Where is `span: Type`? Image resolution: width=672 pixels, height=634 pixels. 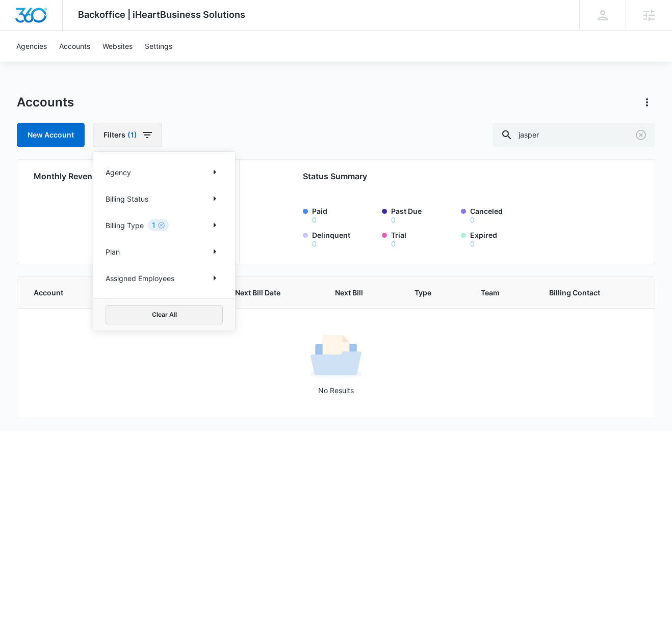 span: Type is located at coordinates (428, 292).